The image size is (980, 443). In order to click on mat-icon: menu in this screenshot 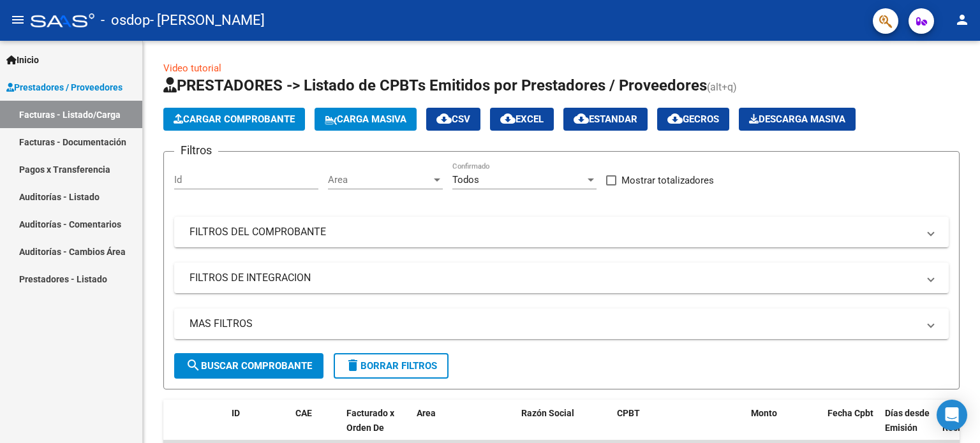, I will do `click(18, 20)`.